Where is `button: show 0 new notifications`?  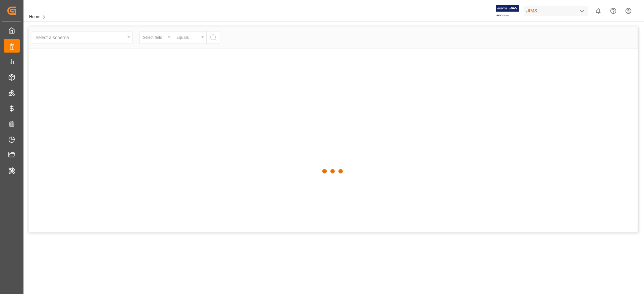 button: show 0 new notifications is located at coordinates (598, 11).